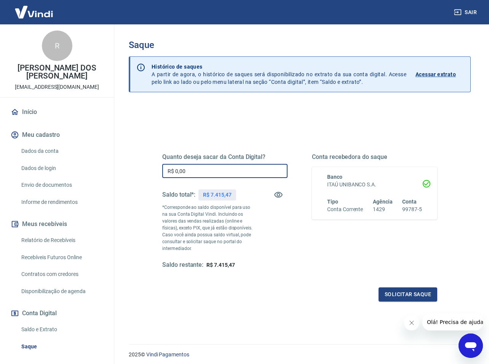  What do you see at coordinates (57, 224) in the screenshot?
I see `button: Meus recebíveis` at bounding box center [57, 224].